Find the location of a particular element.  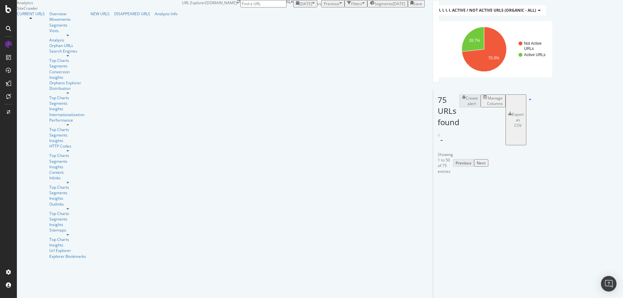

h4: URLs Crawled By Botify By parameter is located at coordinates (491, 10).